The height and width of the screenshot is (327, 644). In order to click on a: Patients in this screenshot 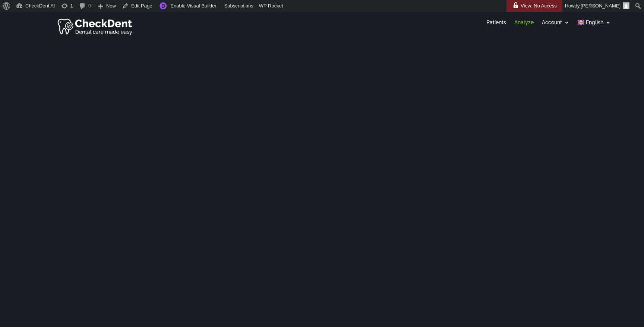, I will do `click(496, 24)`.